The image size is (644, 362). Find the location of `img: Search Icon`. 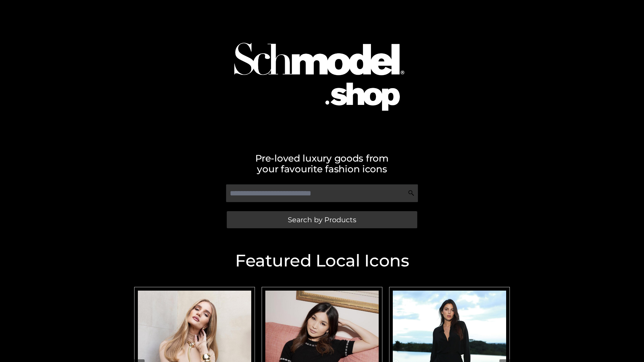

img: Search Icon is located at coordinates (411, 193).